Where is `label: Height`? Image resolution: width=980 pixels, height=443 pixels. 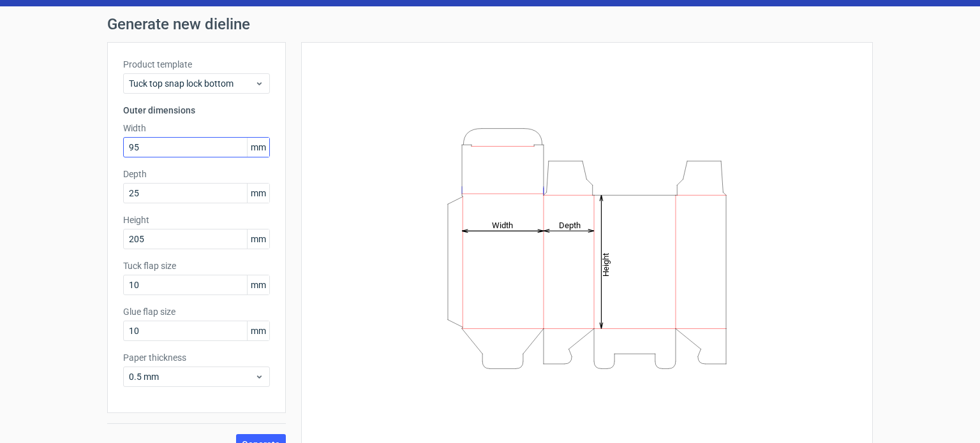
label: Height is located at coordinates (197, 220).